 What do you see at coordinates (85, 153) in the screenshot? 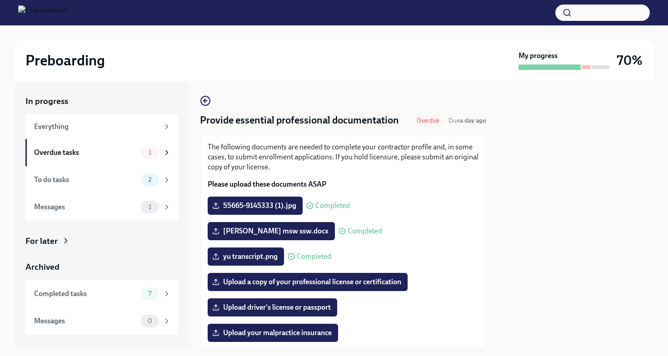
I see `div: Overdue tasks` at bounding box center [85, 153].